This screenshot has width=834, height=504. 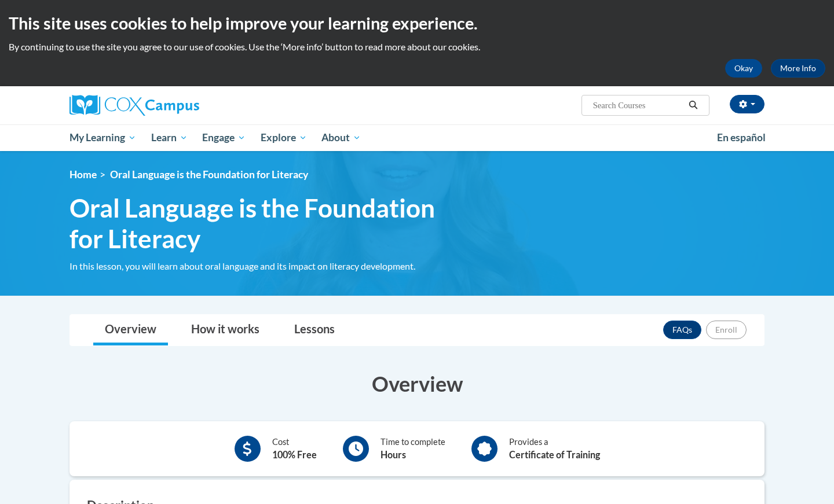 What do you see at coordinates (417, 384) in the screenshot?
I see `h3: Overview` at bounding box center [417, 384].